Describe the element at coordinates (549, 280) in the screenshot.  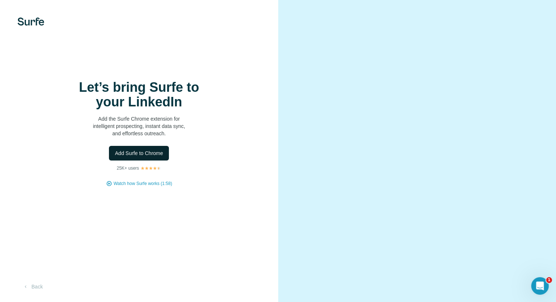
I see `span: 1` at that location.